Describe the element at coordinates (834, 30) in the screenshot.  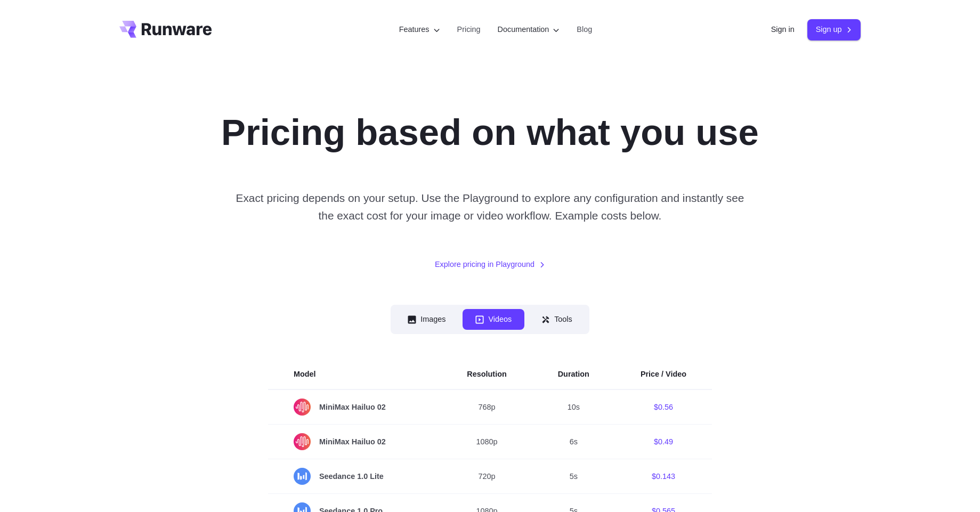
I see `a: Sign up` at that location.